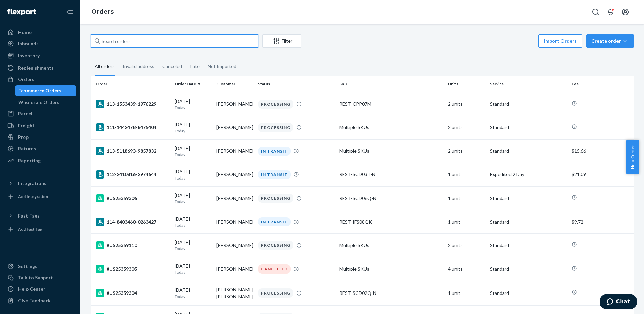  What do you see at coordinates (133, 198) in the screenshot?
I see `div: #US25359306` at bounding box center [133, 198].